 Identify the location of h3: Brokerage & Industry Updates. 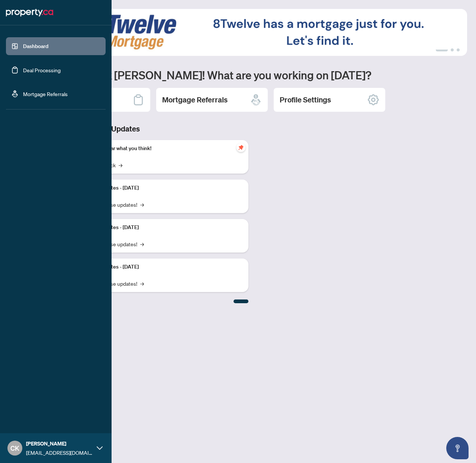
(144, 129).